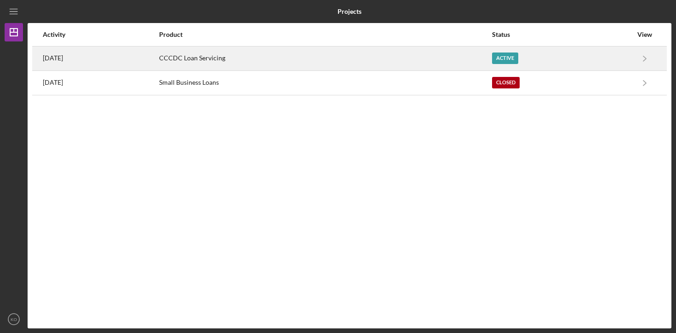  I want to click on div: View, so click(645, 35).